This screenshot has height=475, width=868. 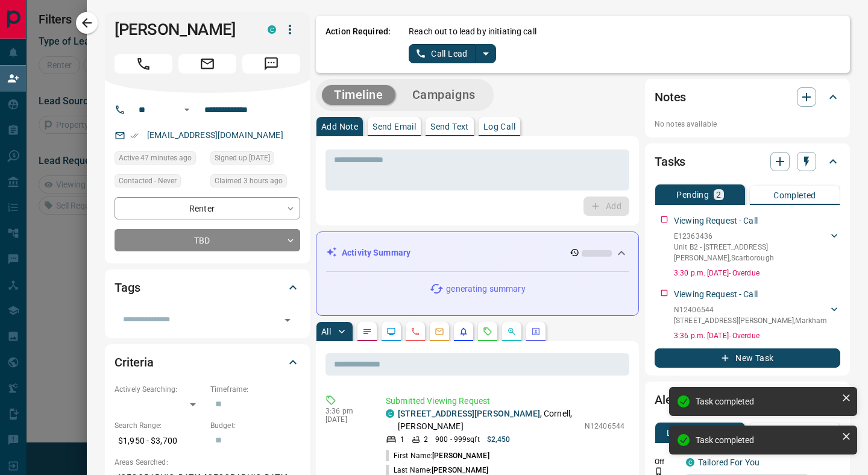 What do you see at coordinates (443, 95) in the screenshot?
I see `button: Campaigns` at bounding box center [443, 95].